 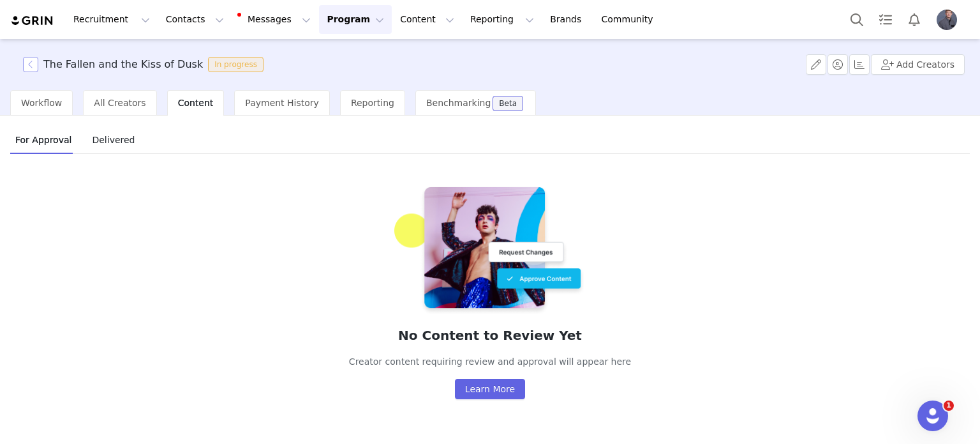 I want to click on button: Messages, so click(x=275, y=19).